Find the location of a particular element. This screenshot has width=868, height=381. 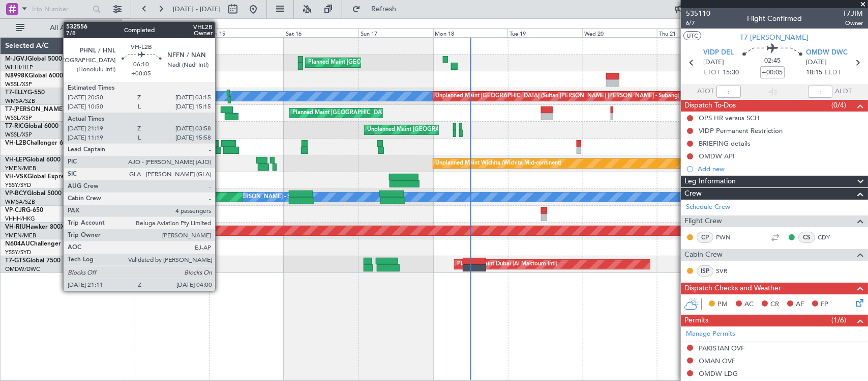

a: T7-ELLYG-550 is located at coordinates (25, 92).